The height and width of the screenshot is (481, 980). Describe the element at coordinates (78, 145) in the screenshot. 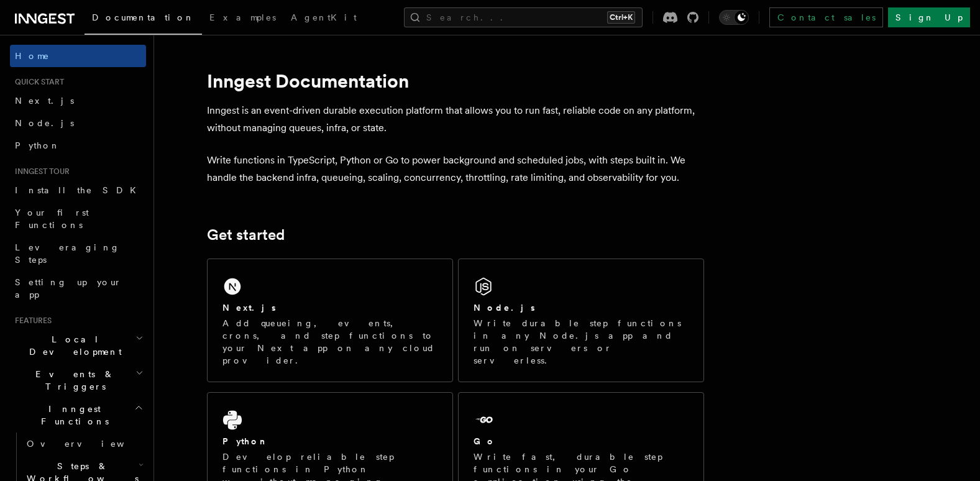

I see `a: Python` at that location.